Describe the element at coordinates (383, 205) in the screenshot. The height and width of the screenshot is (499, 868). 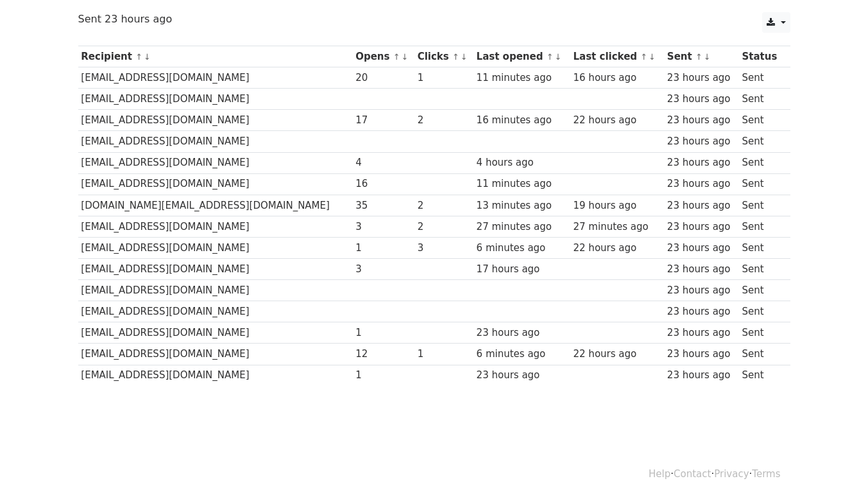
I see `div: 35` at that location.